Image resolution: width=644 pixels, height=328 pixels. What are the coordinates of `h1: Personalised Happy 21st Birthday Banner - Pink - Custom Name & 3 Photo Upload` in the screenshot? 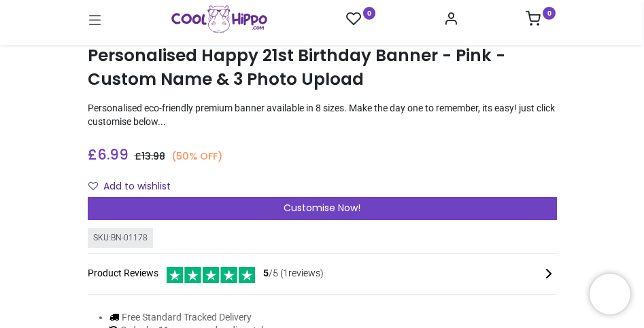 It's located at (322, 68).